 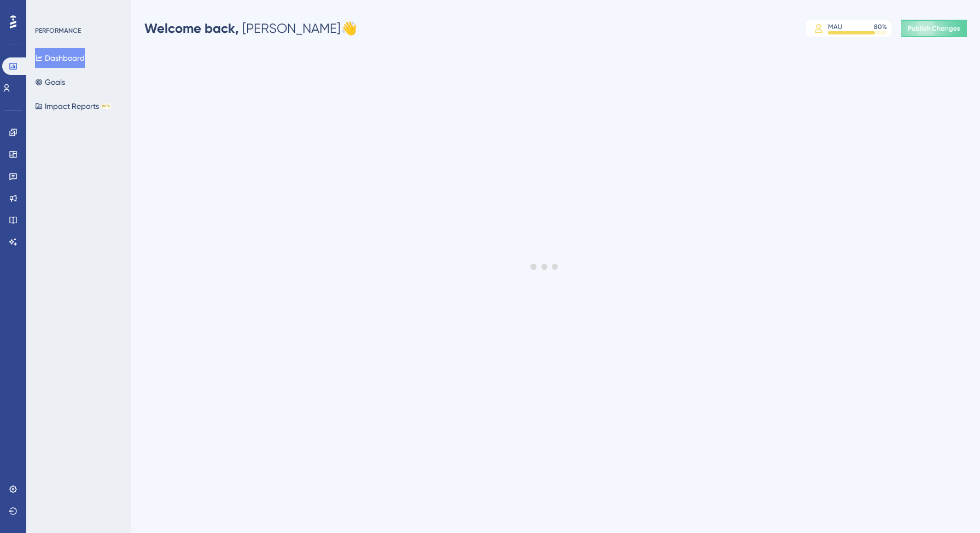 I want to click on button: Publish Changes, so click(x=934, y=28).